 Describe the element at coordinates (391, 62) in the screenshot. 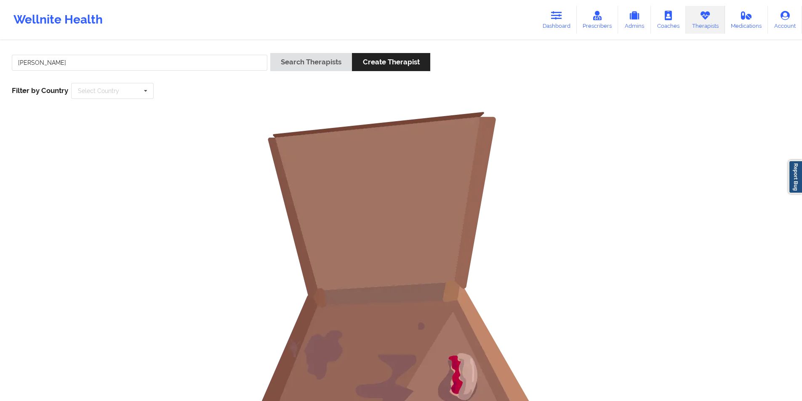

I see `button: Create Therapist` at that location.